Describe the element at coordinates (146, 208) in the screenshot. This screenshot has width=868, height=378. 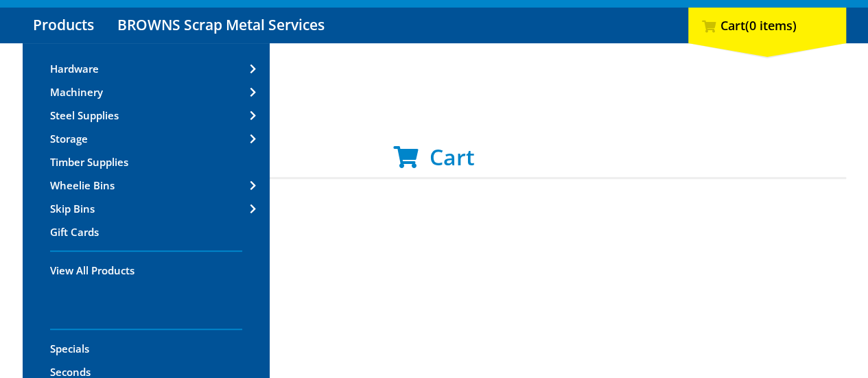
I see `a: Go to the Skip Bins page` at that location.